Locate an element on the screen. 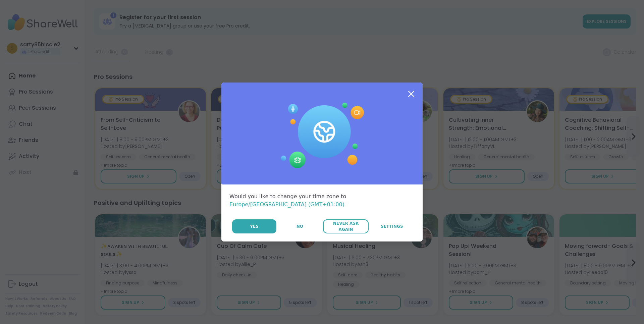 The height and width of the screenshot is (324, 644). button: Yes is located at coordinates (255, 227).